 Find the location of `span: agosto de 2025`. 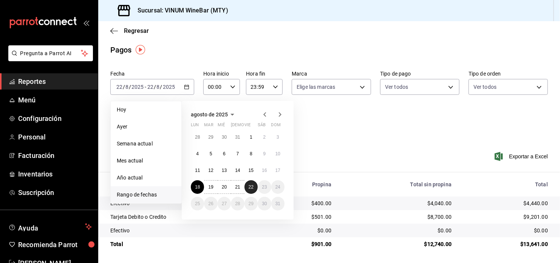

span: agosto de 2025 is located at coordinates (209, 115).